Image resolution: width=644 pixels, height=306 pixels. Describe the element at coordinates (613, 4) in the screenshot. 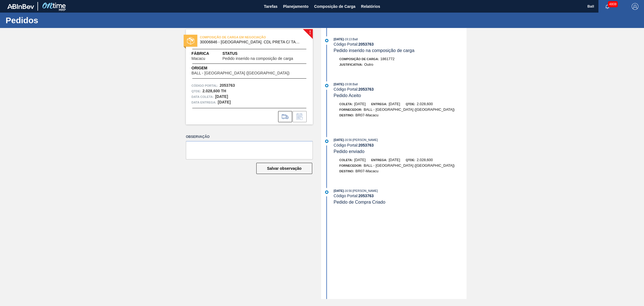

I see `span: 4808` at that location.